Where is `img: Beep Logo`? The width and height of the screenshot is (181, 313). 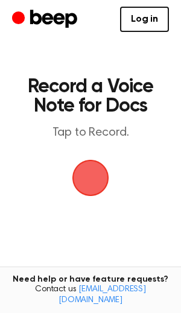
img: Beep Logo is located at coordinates (91, 178).